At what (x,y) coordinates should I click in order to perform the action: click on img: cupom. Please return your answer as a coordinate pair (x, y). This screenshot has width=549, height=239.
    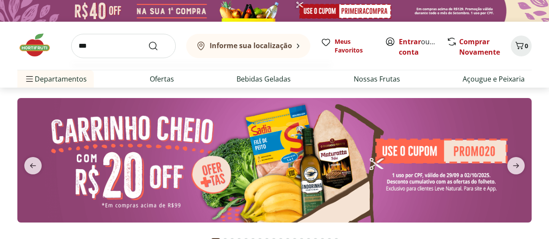
    Looking at the image, I should click on (274, 160).